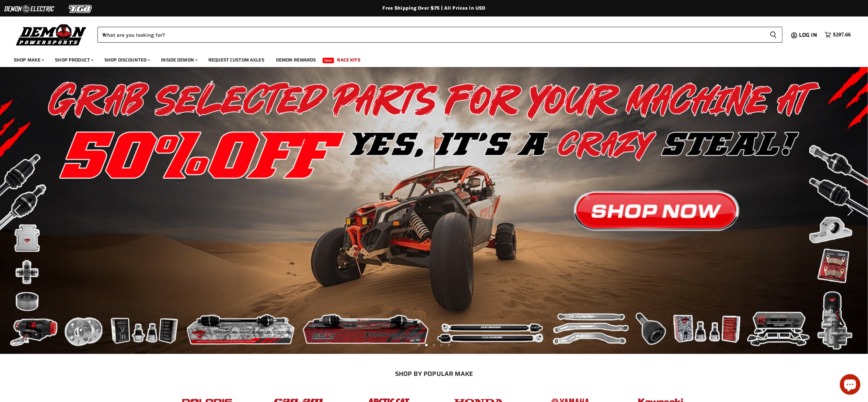  Describe the element at coordinates (449, 345) in the screenshot. I see `li: Page dot 5` at that location.